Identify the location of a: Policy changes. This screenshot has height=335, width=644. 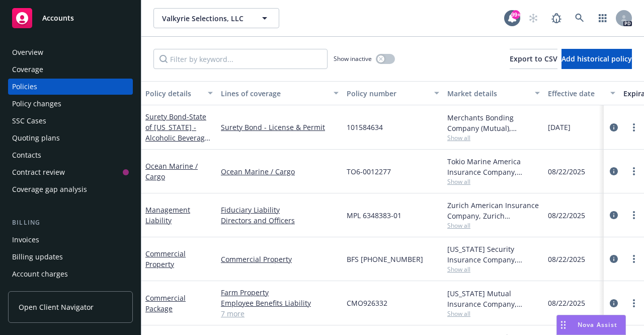
(71, 104).